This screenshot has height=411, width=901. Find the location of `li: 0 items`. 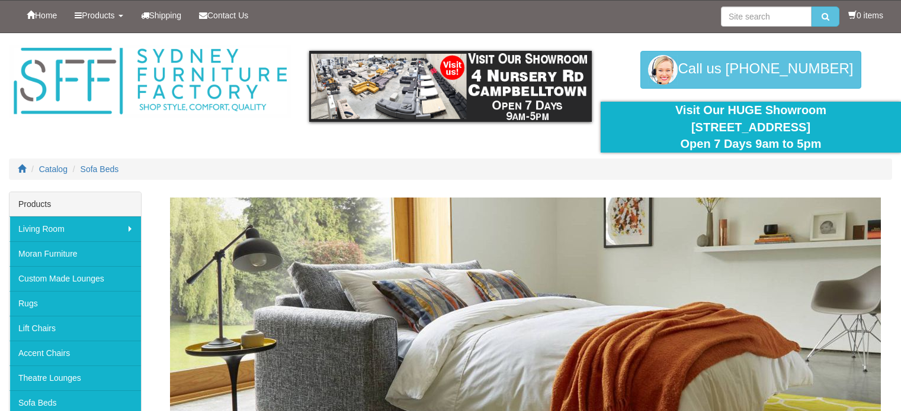

li: 0 items is located at coordinates (865, 15).